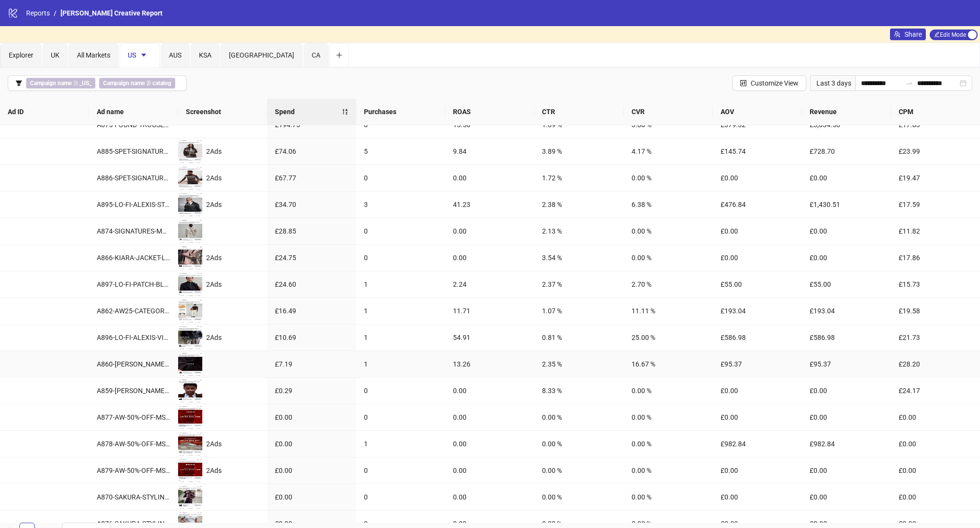 Image resolution: width=980 pixels, height=528 pixels. I want to click on div: 2.13 %, so click(579, 231).